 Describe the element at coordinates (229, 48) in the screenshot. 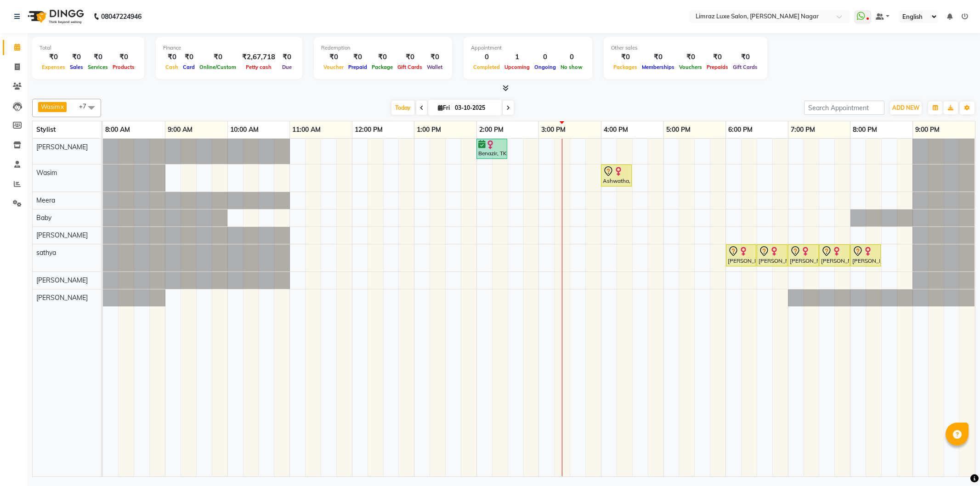

I see `div: Finance` at that location.